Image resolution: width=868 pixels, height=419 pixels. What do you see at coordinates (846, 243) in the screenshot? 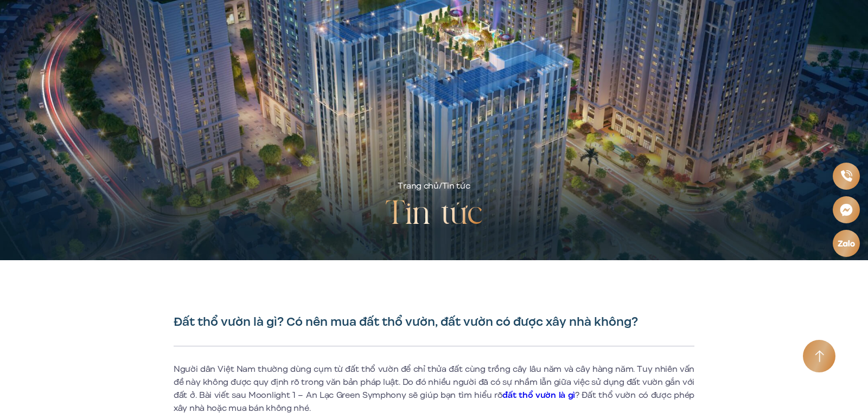
I see `img: Zalo icon` at bounding box center [846, 243].